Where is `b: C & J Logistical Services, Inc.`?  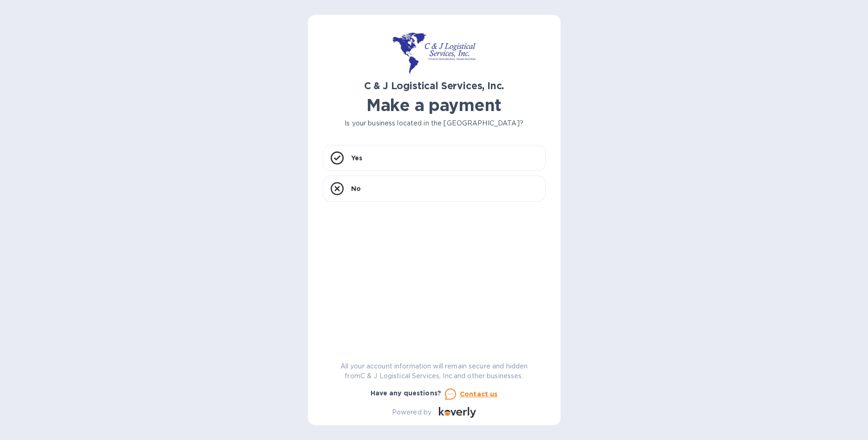 b: C & J Logistical Services, Inc. is located at coordinates (434, 85).